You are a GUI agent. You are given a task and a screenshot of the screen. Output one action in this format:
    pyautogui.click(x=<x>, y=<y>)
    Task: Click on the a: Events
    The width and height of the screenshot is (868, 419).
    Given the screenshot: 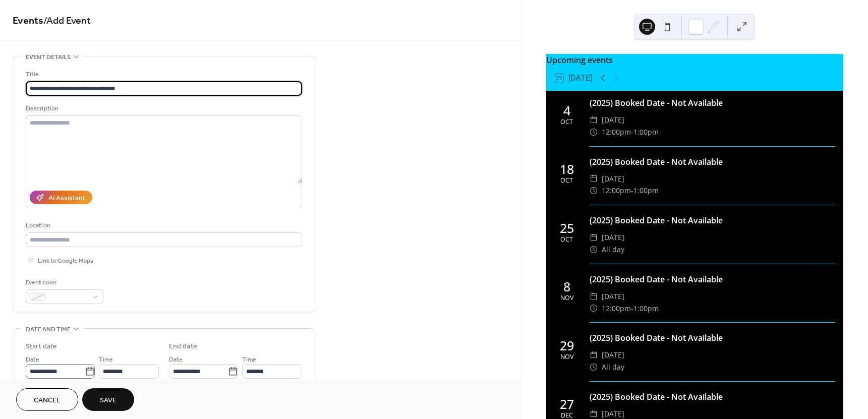 What is the action you would take?
    pyautogui.click(x=28, y=20)
    